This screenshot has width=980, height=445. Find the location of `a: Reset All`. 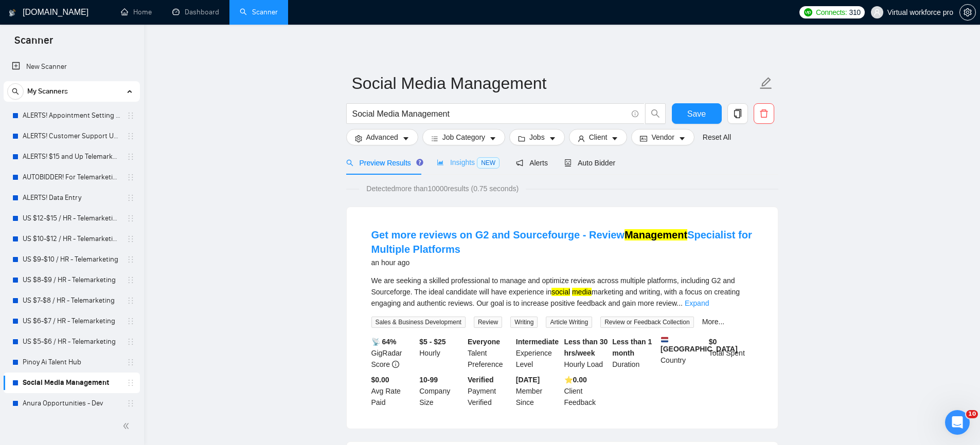

a: Reset All is located at coordinates (717, 137).